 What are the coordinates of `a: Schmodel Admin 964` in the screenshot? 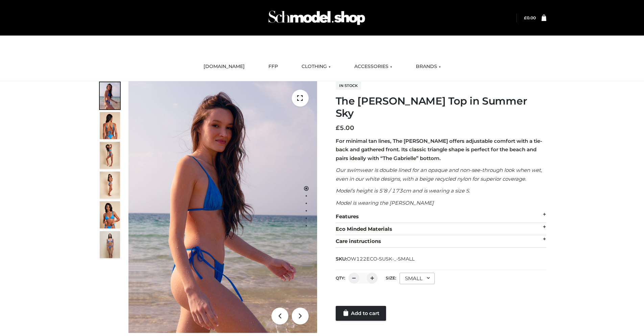 It's located at (317, 18).